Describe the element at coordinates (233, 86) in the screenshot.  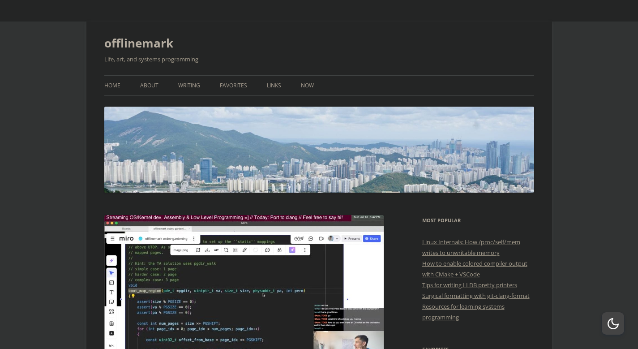
I see `a: Favorites` at that location.